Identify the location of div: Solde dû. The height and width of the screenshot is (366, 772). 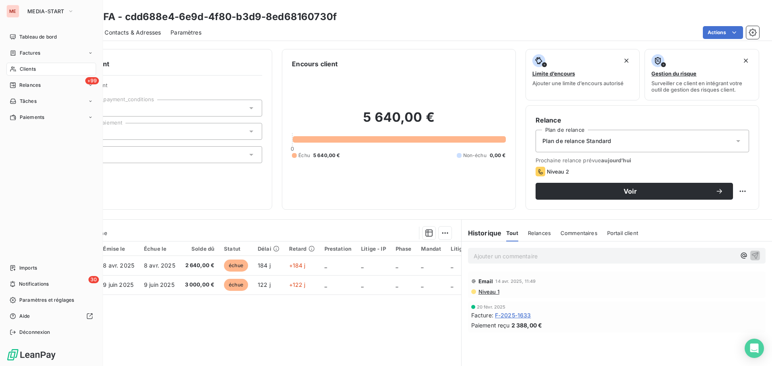
(200, 249).